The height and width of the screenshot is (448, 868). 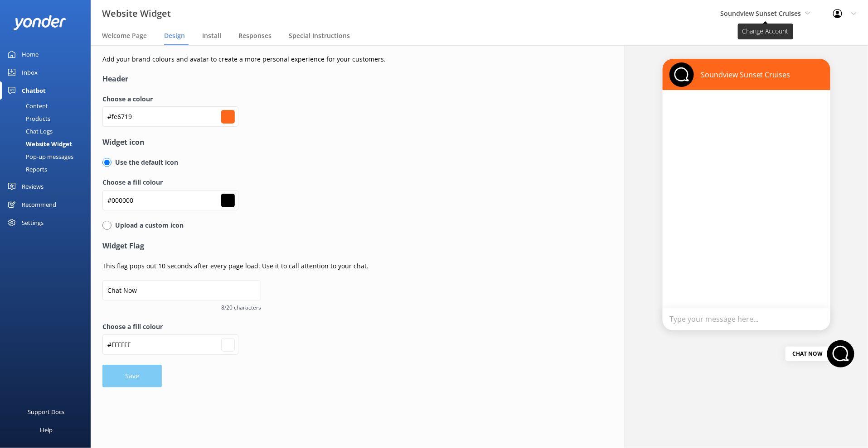 I want to click on div: Reports, so click(x=26, y=169).